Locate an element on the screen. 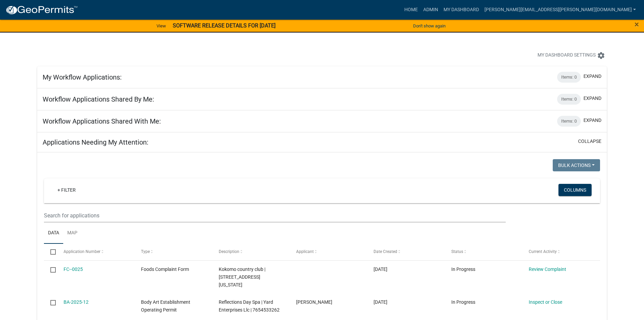  input: Search for applications is located at coordinates (275, 215).